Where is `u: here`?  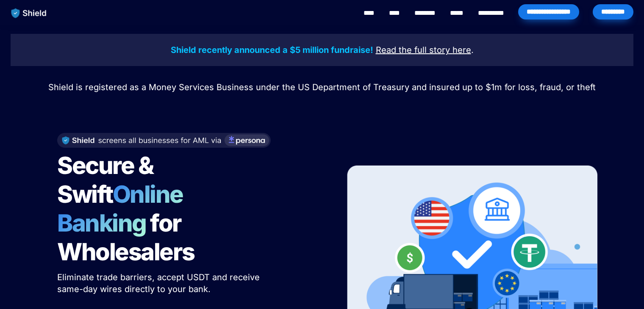
u: here is located at coordinates (462, 50).